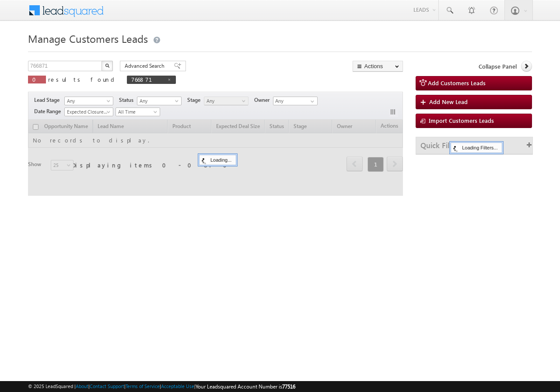 This screenshot has height=392, width=560. What do you see at coordinates (137, 112) in the screenshot?
I see `span: All Time` at bounding box center [137, 112].